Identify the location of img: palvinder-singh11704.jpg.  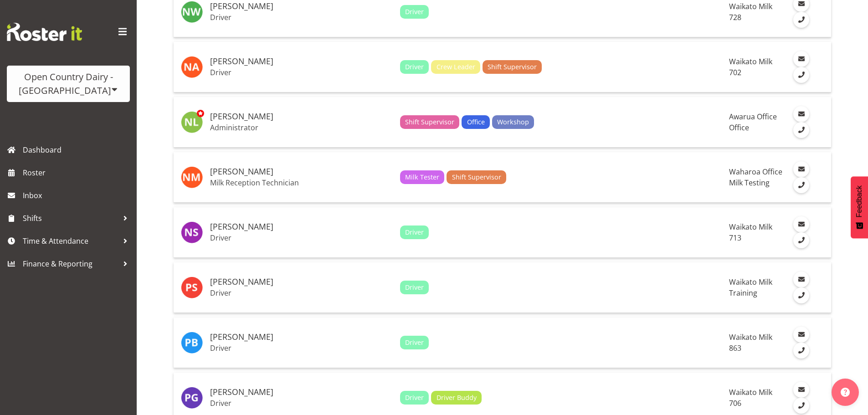
(192, 287).